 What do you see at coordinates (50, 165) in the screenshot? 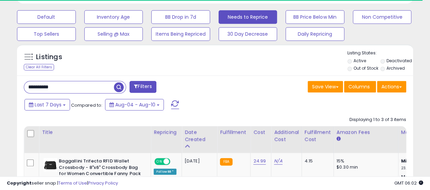
I see `img: 41DTFDHNh9L._SL40_.jpg` at bounding box center [50, 165].